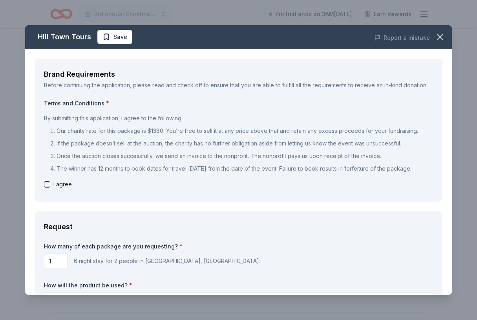 This screenshot has width=477, height=320. I want to click on span: Save, so click(120, 37).